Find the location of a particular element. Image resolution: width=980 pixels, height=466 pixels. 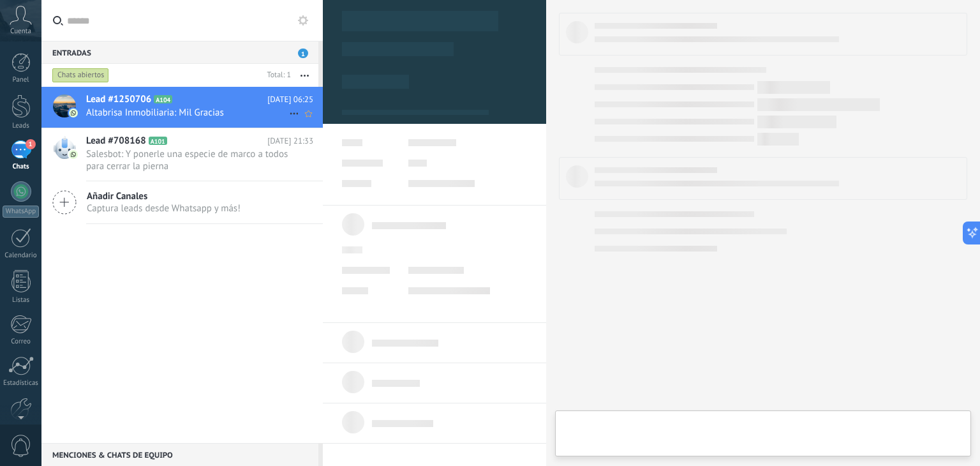

div: WhatsApp is located at coordinates (21, 211).